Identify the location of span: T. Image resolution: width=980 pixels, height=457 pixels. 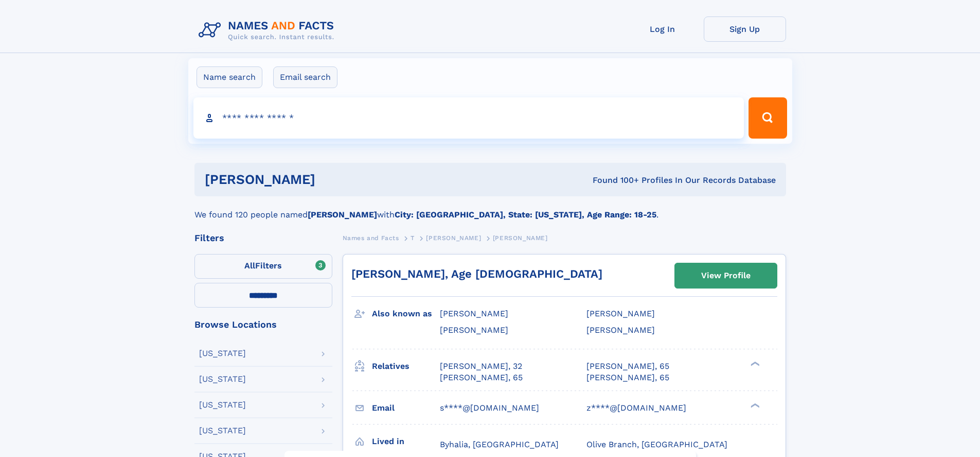
(412, 238).